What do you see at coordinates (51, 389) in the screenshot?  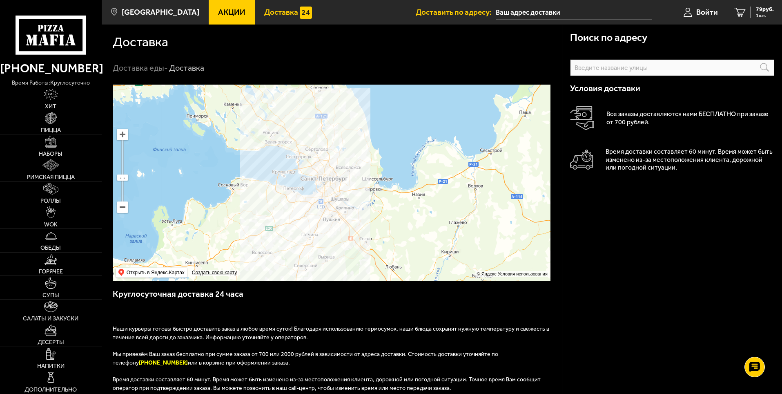 I see `span: Дополнительно` at bounding box center [51, 389].